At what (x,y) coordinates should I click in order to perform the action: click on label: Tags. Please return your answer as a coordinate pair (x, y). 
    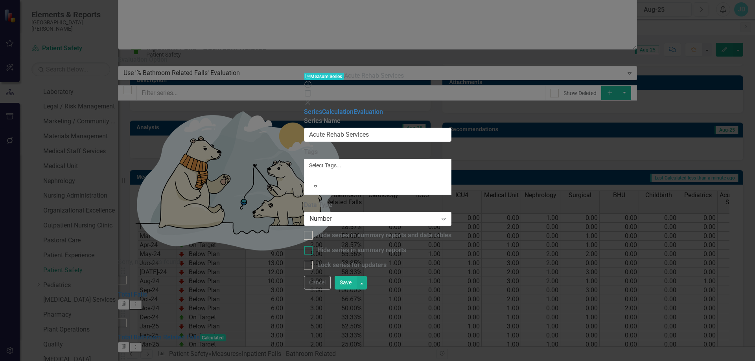
    Looking at the image, I should click on (378, 152).